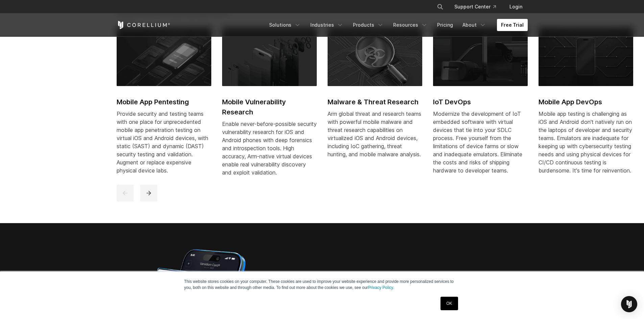 The width and height of the screenshot is (644, 319). Describe the element at coordinates (375, 102) in the screenshot. I see `h2: Malware & Threat Research` at that location.